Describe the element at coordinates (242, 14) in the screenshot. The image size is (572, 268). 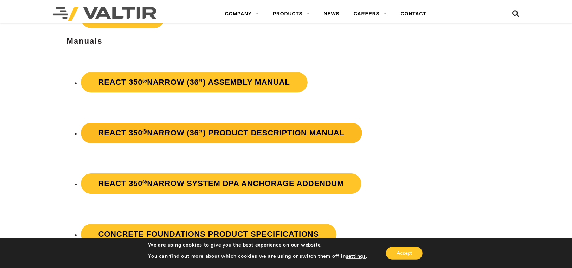
I see `a: COMPANY` at that location.